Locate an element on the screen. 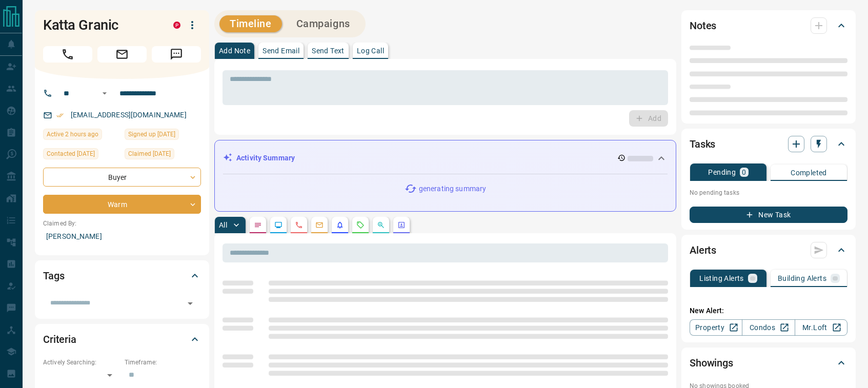 The image size is (868, 388). svg: Agent Actions is located at coordinates (401, 225).